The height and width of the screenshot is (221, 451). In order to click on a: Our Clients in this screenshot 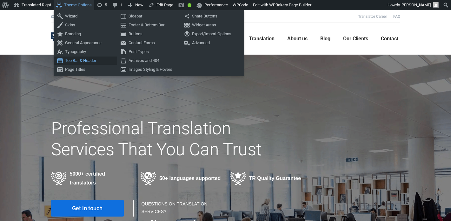, I will do `click(356, 39)`.